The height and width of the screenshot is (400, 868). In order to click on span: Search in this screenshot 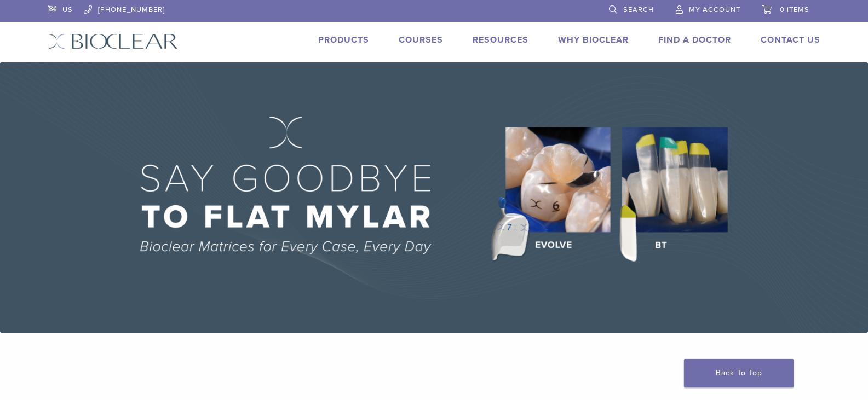, I will do `click(638, 10)`.